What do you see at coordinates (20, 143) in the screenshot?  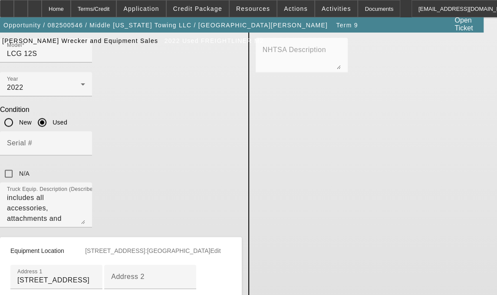 I see `mat-label: Serial #` at bounding box center [20, 143].